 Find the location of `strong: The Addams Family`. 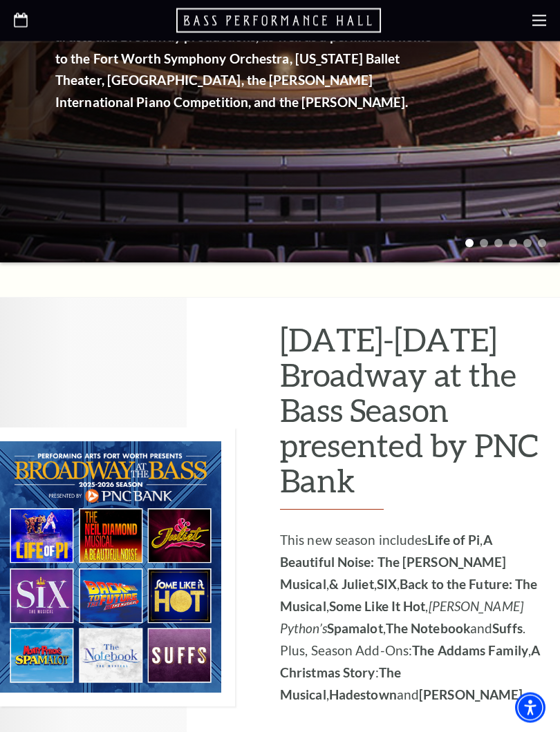

strong: The Addams Family is located at coordinates (470, 651).